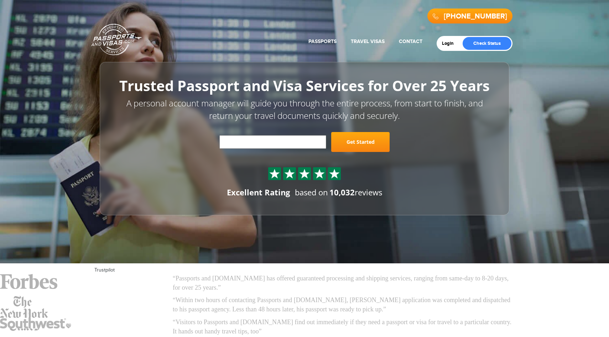  What do you see at coordinates (104, 270) in the screenshot?
I see `a: Trustpilot` at bounding box center [104, 270].